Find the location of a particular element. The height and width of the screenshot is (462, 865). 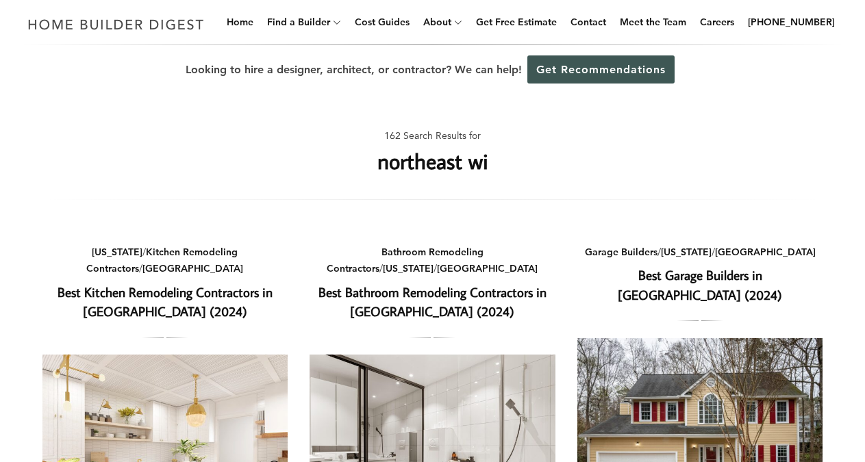

a: Get Recommendations is located at coordinates (601, 69).